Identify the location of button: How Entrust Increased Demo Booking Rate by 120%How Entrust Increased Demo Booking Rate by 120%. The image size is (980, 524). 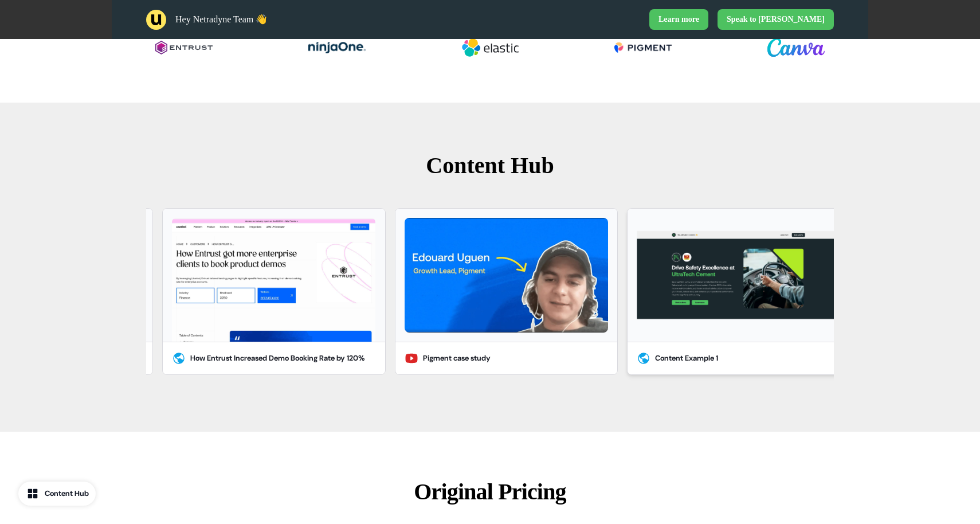
(273, 291).